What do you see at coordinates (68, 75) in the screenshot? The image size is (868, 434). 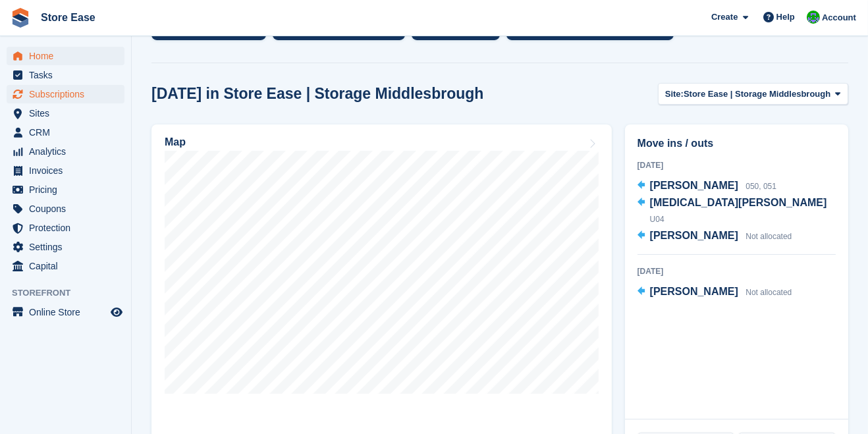 I see `span: Tasks` at bounding box center [68, 75].